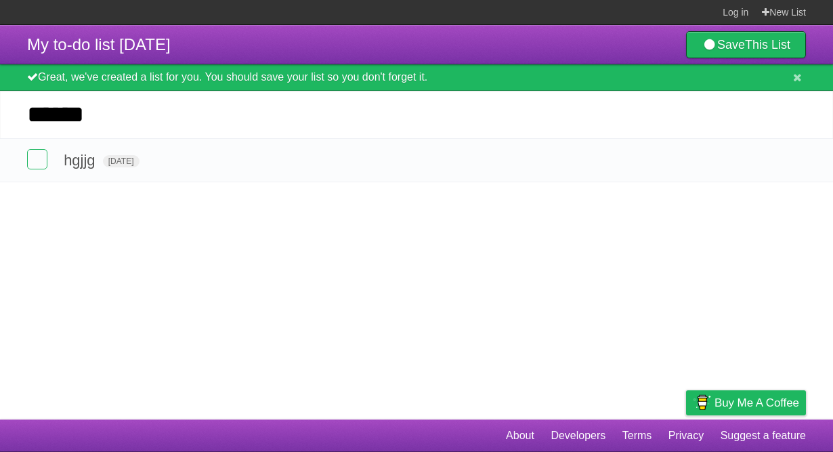 The height and width of the screenshot is (452, 833). Describe the element at coordinates (637, 435) in the screenshot. I see `a: Terms` at that location.